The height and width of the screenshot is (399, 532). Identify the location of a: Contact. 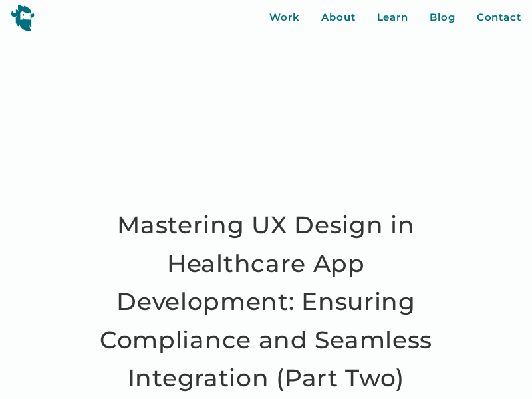
(499, 17).